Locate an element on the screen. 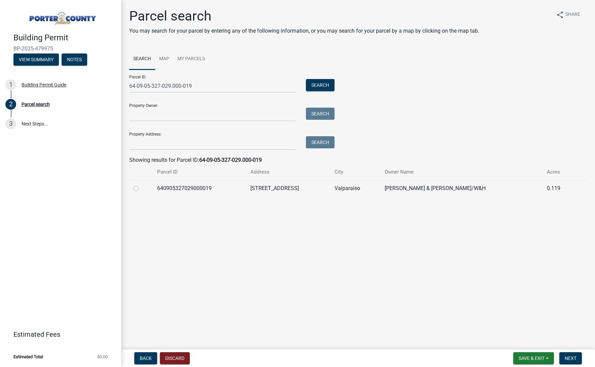 The image size is (595, 367). h1: Parcel search is located at coordinates (304, 16).